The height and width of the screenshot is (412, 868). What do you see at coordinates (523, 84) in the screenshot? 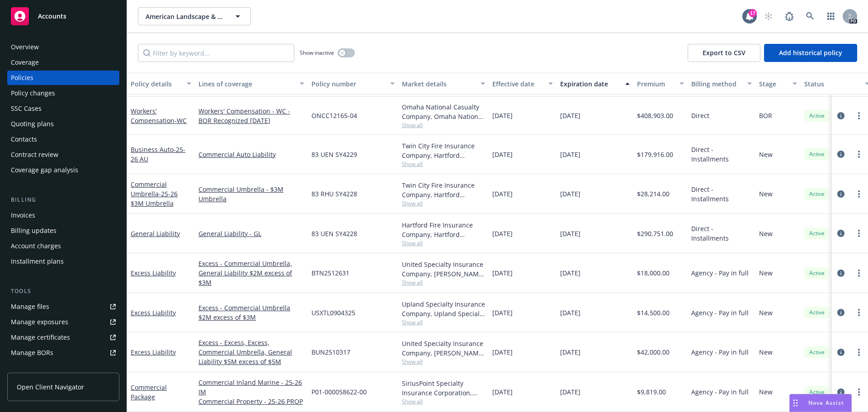
I see `button: Effective date` at bounding box center [523, 84].